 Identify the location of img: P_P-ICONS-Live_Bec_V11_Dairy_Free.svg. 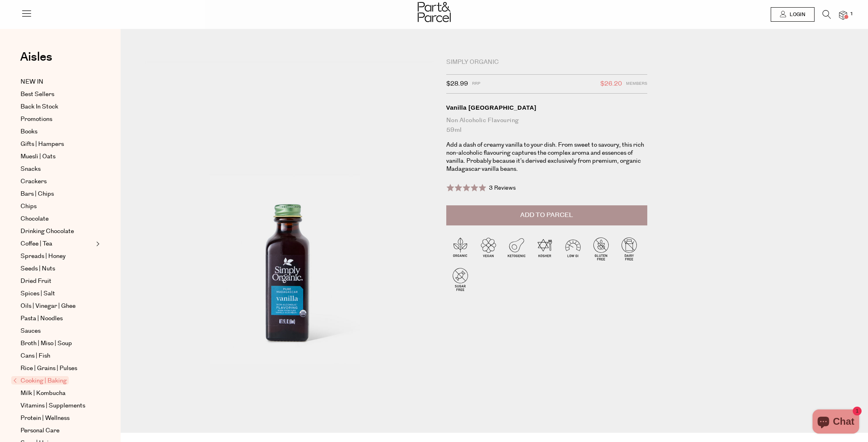
(629, 249).